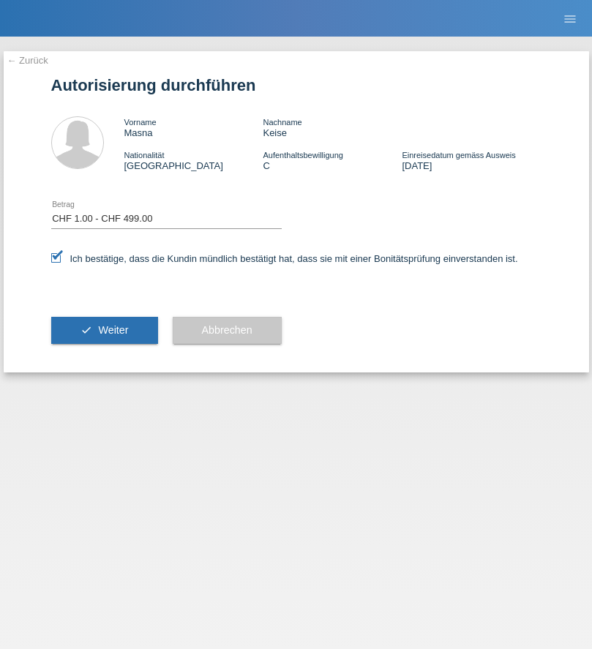 The image size is (592, 649). What do you see at coordinates (285, 258) in the screenshot?
I see `label: Ich bestätige, dass die Kundin mündlich bestätigt hat, dass sie mit einer Bonitätsprüfung einvers...` at bounding box center [285, 258].